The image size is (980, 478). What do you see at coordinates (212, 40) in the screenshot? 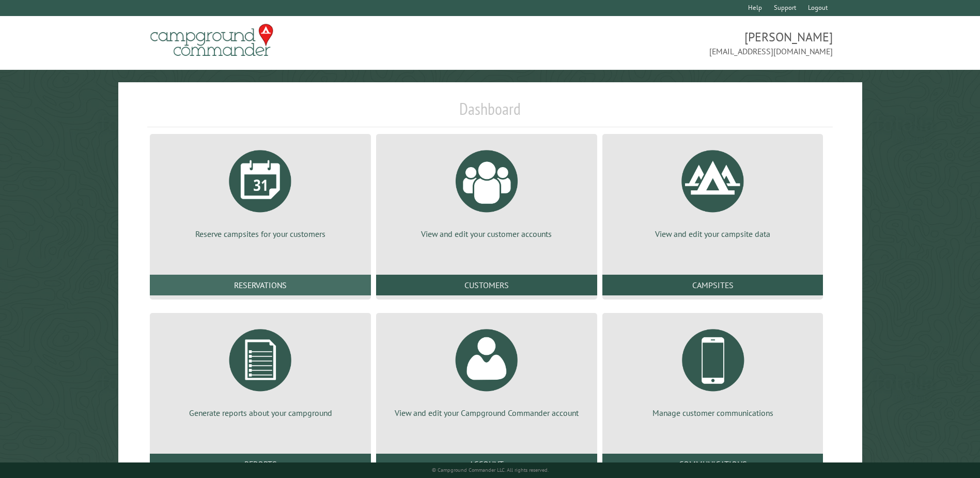
I see `img: Campground Commander` at bounding box center [212, 40].